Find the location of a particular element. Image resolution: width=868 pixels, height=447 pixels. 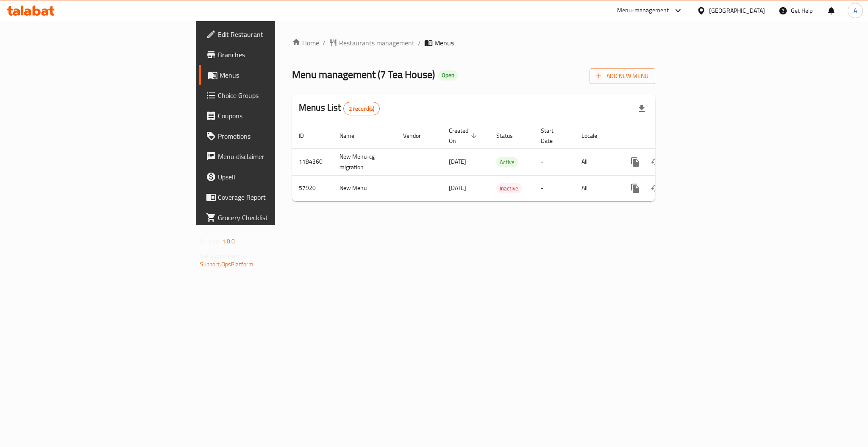

span: Locale is located at coordinates (595, 135).